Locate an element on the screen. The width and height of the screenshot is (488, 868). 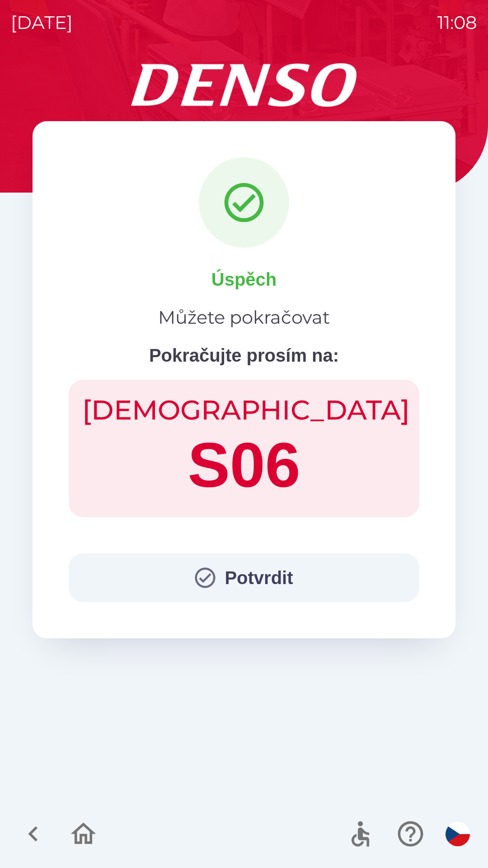
img: cs flag is located at coordinates (458, 834).